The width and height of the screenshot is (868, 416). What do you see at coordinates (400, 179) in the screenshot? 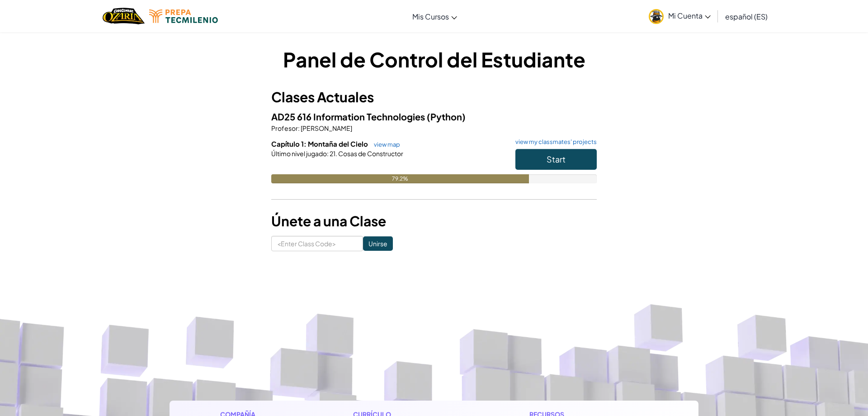
I see `div: 79.2%` at bounding box center [400, 179].